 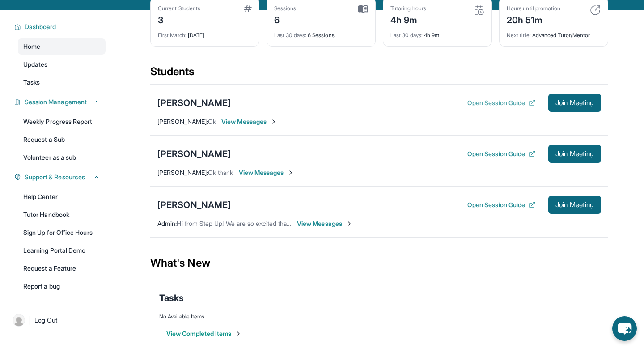 I want to click on div: Sessions, so click(x=286, y=9).